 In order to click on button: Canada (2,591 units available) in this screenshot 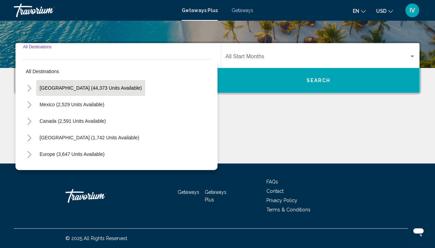, I will do `click(73, 121)`.